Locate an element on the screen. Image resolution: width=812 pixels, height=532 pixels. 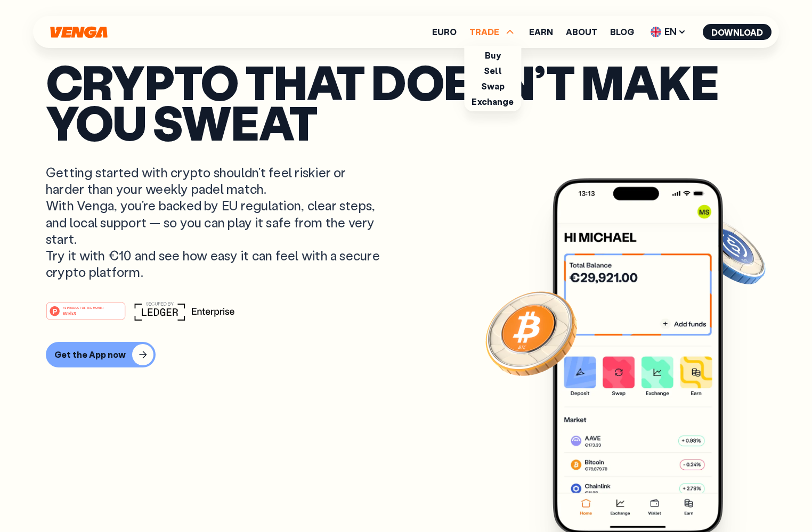
a: Blog is located at coordinates (622, 32).